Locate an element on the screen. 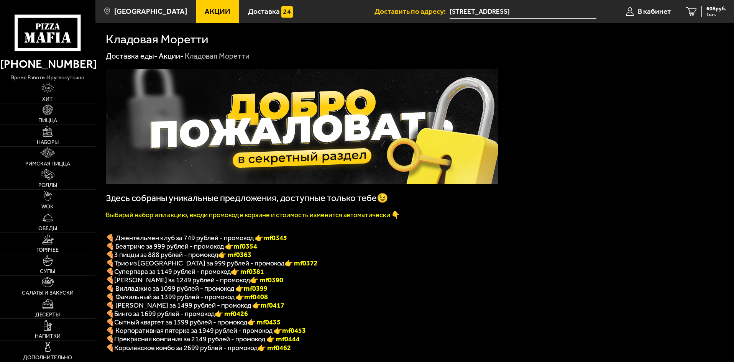  h1: Кладовая Моретти is located at coordinates (157, 39).